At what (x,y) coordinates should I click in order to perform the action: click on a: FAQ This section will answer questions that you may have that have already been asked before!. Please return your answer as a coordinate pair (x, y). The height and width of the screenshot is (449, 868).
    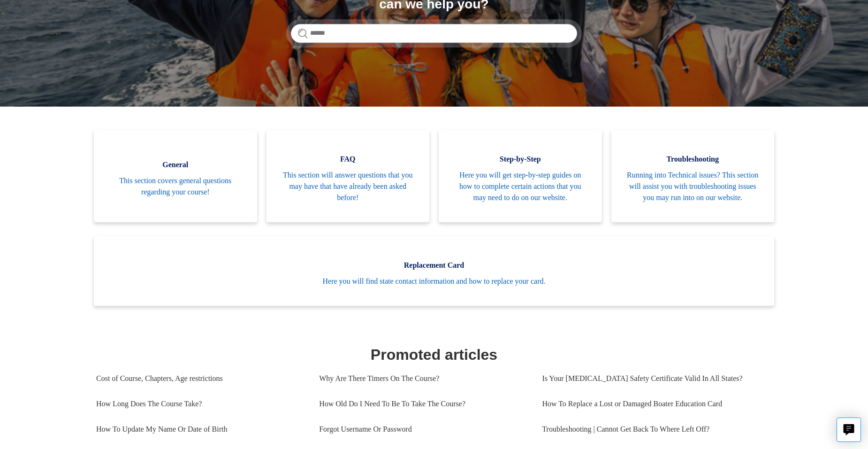
    Looking at the image, I should click on (348, 176).